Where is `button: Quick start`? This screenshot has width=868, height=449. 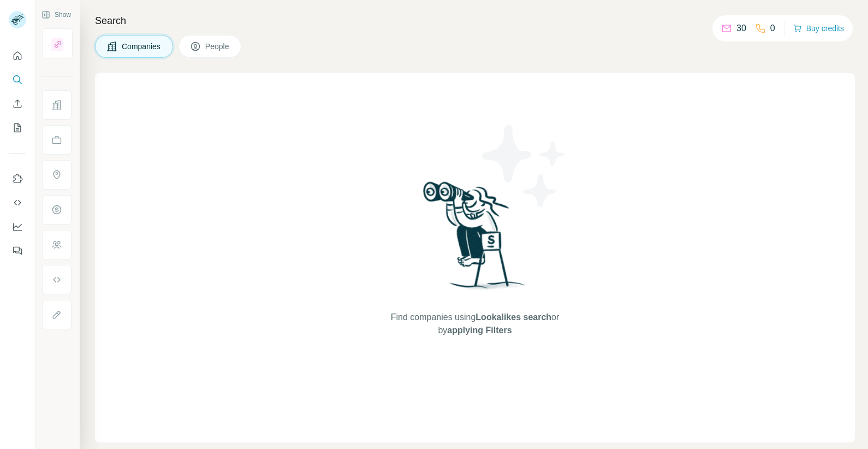
button: Quick start is located at coordinates (17, 56).